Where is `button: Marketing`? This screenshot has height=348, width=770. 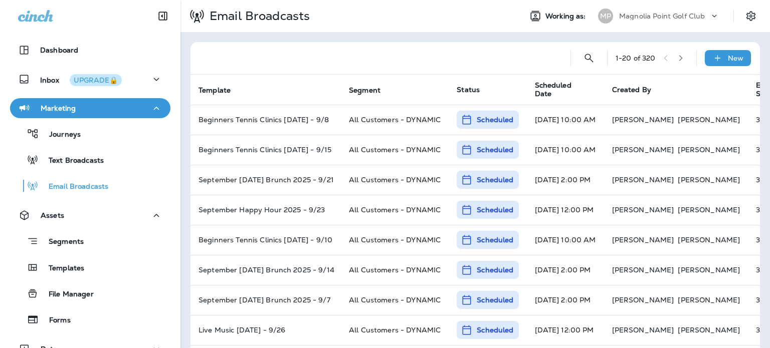 button: Marketing is located at coordinates (90, 108).